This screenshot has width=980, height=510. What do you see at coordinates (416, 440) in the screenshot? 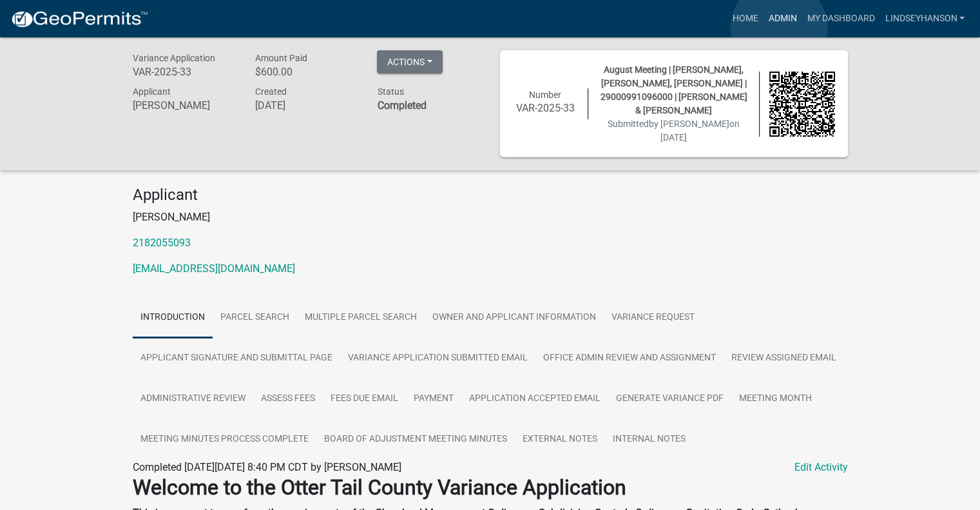
I see `a: Board of Adjustment Meeting Minutes` at bounding box center [416, 440].